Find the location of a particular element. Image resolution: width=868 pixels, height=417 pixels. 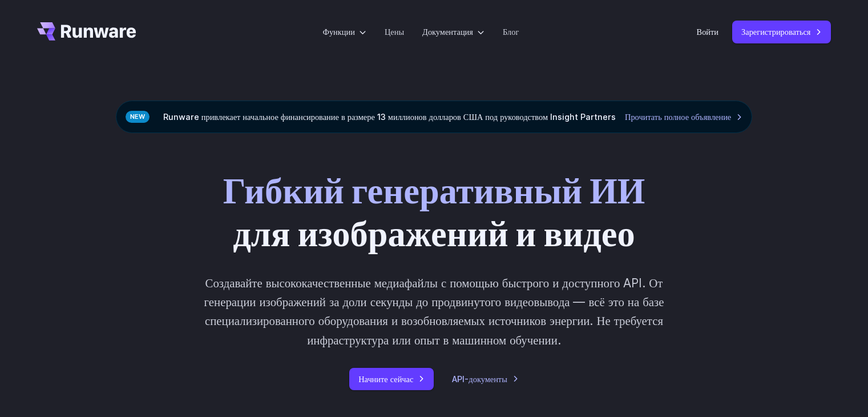

font: Зарегистрироваться is located at coordinates (776, 31).